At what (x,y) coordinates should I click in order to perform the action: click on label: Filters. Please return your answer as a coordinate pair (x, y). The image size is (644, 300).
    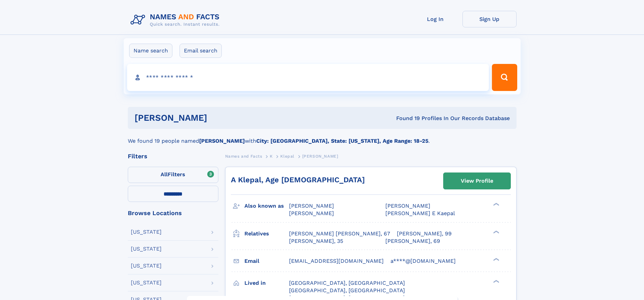
    Looking at the image, I should click on (173, 175).